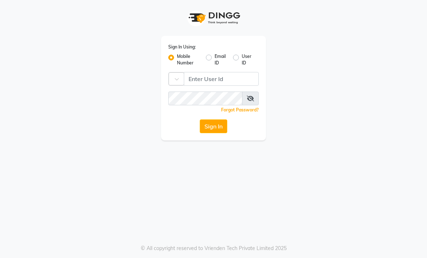 The height and width of the screenshot is (258, 427). What do you see at coordinates (182, 47) in the screenshot?
I see `label: Sign In Using:` at bounding box center [182, 47].